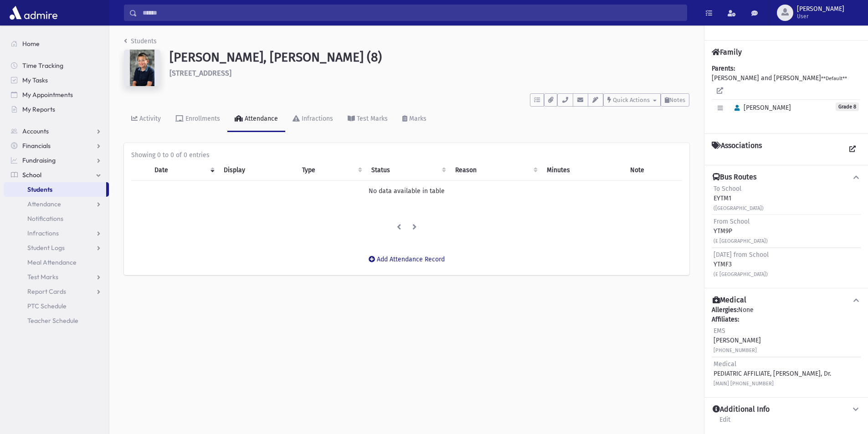 Image resolution: width=868 pixels, height=434 pixels. What do you see at coordinates (583, 170) in the screenshot?
I see `th: Minutes` at bounding box center [583, 170].